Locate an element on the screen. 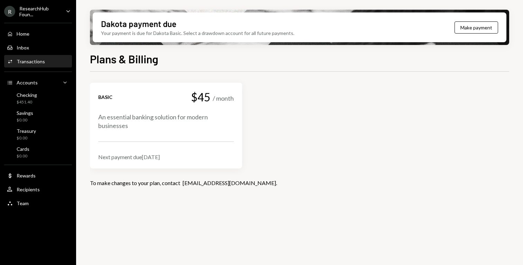 The width and height of the screenshot is (523, 265). div: Dakota payment due is located at coordinates (139, 24).